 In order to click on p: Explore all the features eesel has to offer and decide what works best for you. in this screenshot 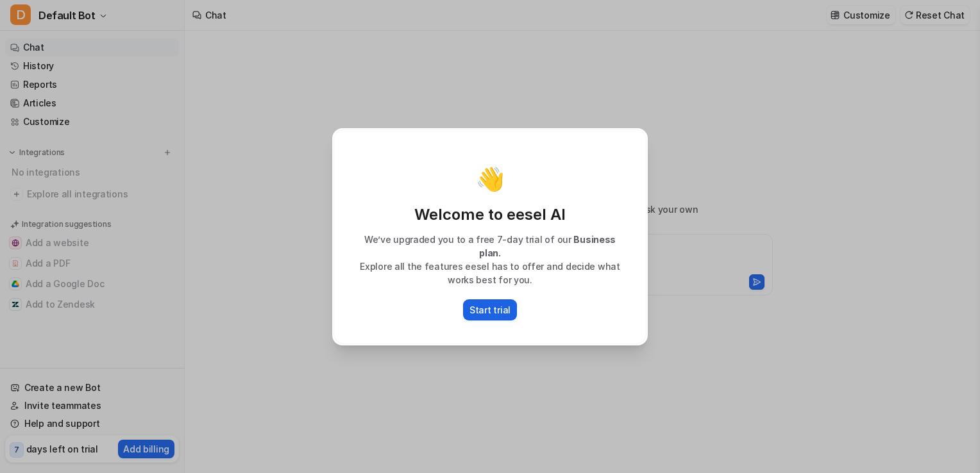, I will do `click(490, 273)`.